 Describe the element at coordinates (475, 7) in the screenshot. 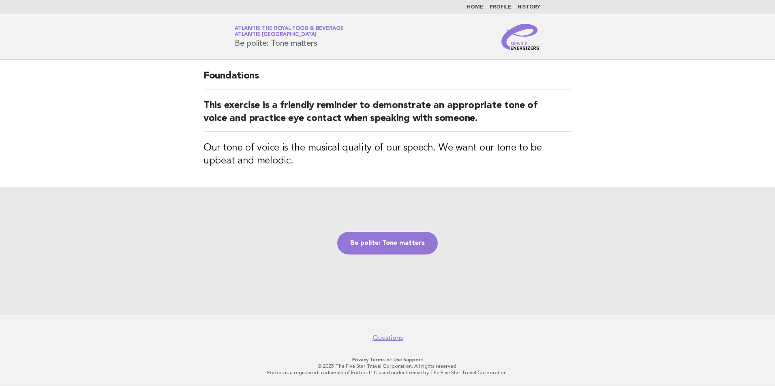

I see `a: Home` at that location.